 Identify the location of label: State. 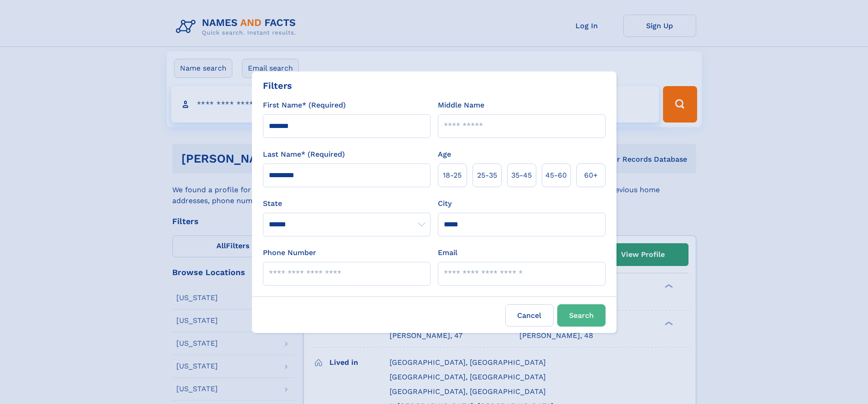
(347, 204).